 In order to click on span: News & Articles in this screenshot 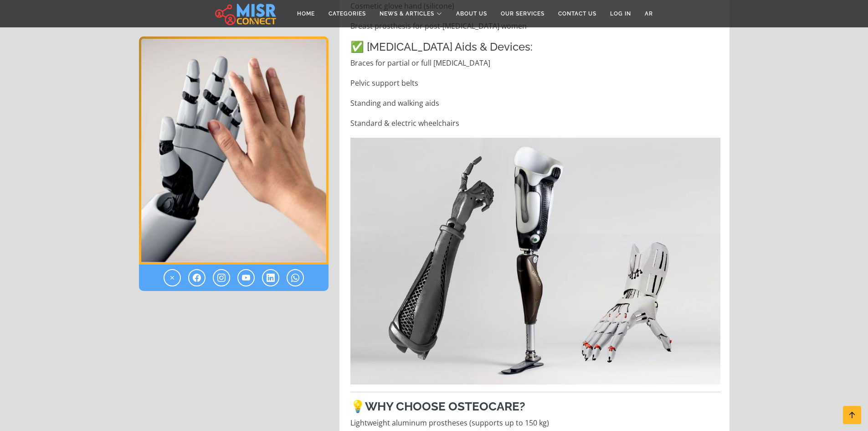, I will do `click(407, 13)`.